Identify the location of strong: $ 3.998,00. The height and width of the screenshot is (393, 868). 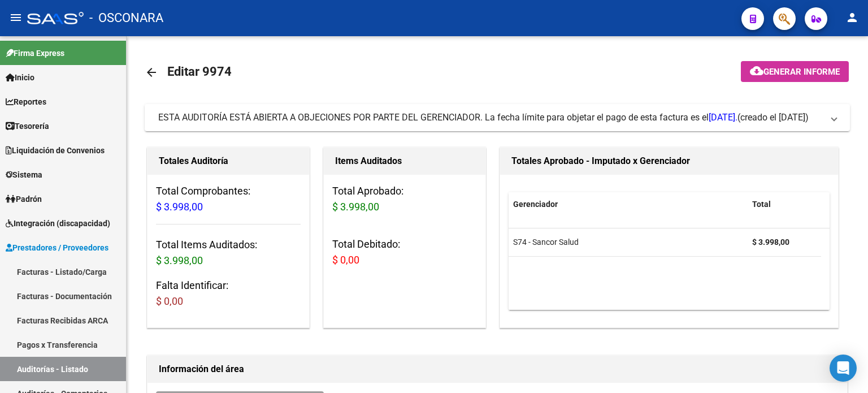
(771, 242).